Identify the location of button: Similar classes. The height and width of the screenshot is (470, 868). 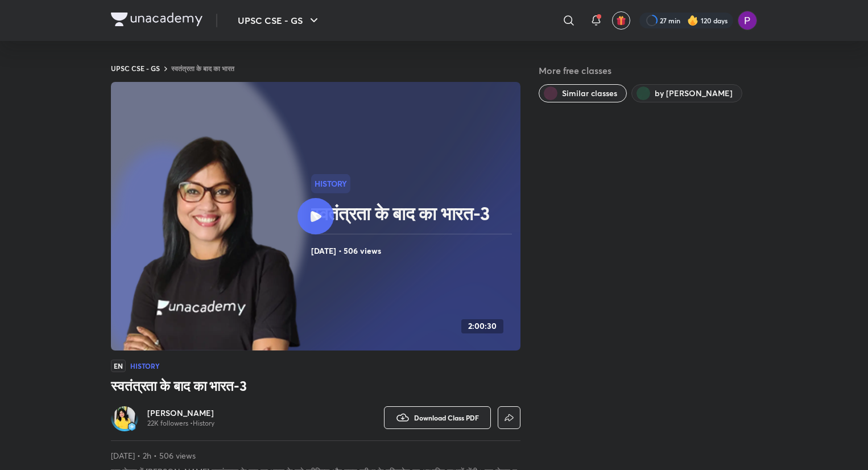
(582, 93).